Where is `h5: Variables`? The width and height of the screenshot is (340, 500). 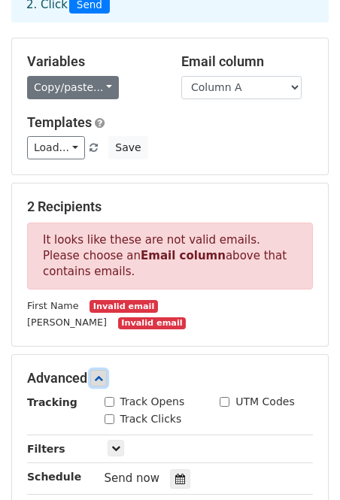 h5: Variables is located at coordinates (92, 62).